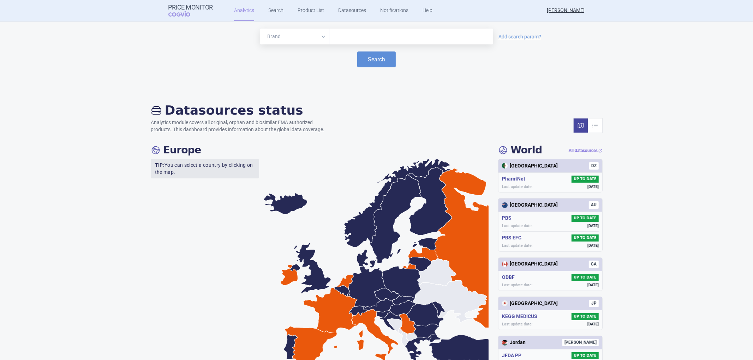 The height and width of the screenshot is (360, 753). I want to click on img: Japan, so click(505, 304).